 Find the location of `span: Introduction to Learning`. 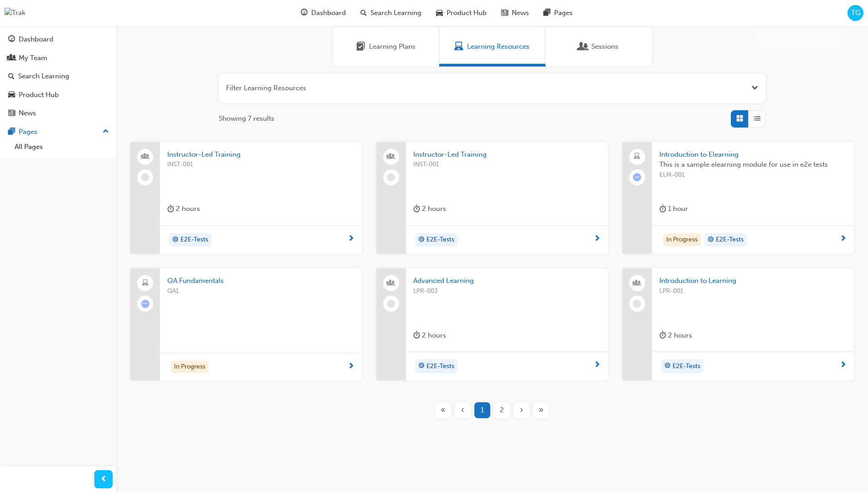

span: Introduction to Learning is located at coordinates (753, 281).